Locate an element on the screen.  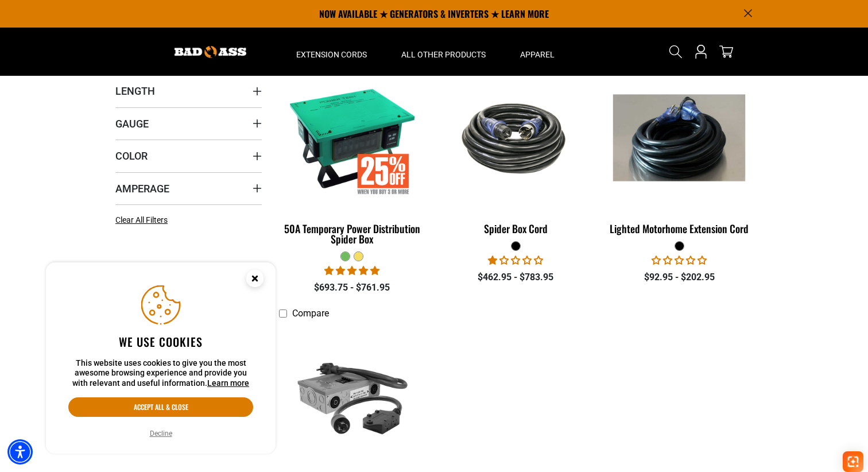
a: 50A Temporary Power Distribution Spider Box 50A Temporary Power Distribution Spider Box is located at coordinates (352, 159).